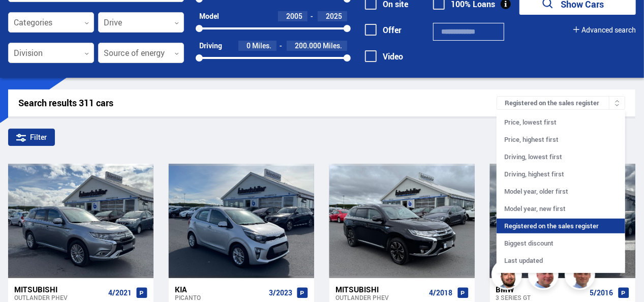 The width and height of the screenshot is (644, 302). I want to click on font: Filter, so click(38, 137).